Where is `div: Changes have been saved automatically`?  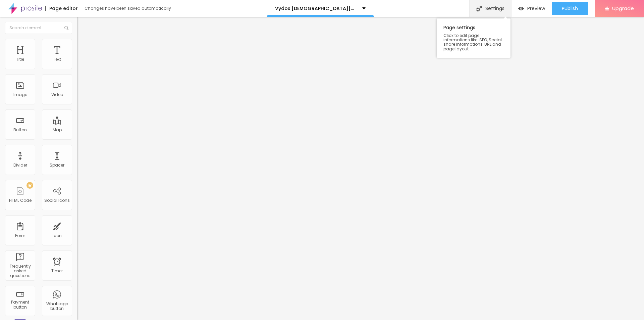 div: Changes have been saved automatically is located at coordinates (128, 8).